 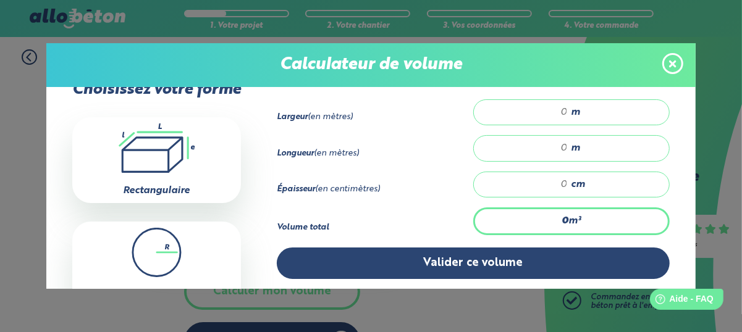 What do you see at coordinates (375, 190) in the screenshot?
I see `div: (en centimètres)` at bounding box center [375, 190].